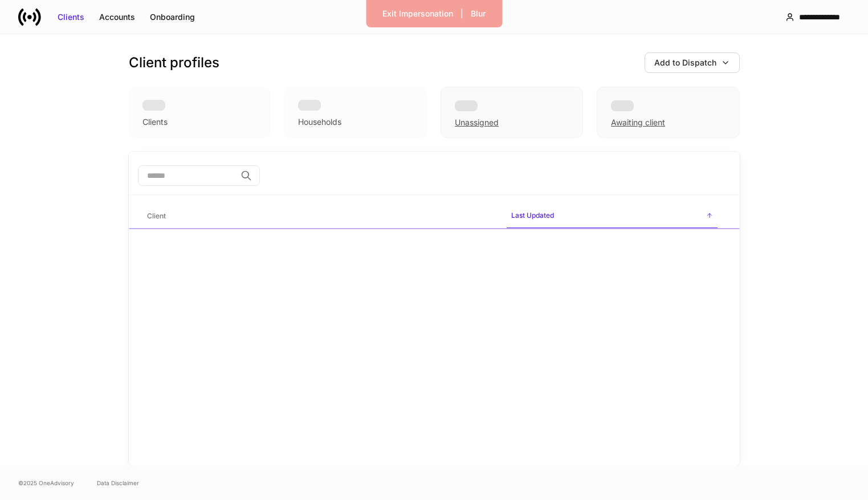 This screenshot has width=868, height=500. What do you see at coordinates (71, 17) in the screenshot?
I see `button: Clients` at bounding box center [71, 17].